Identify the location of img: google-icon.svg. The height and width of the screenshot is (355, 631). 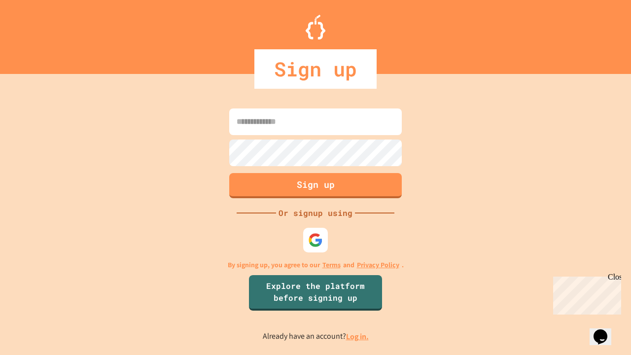
(316, 240).